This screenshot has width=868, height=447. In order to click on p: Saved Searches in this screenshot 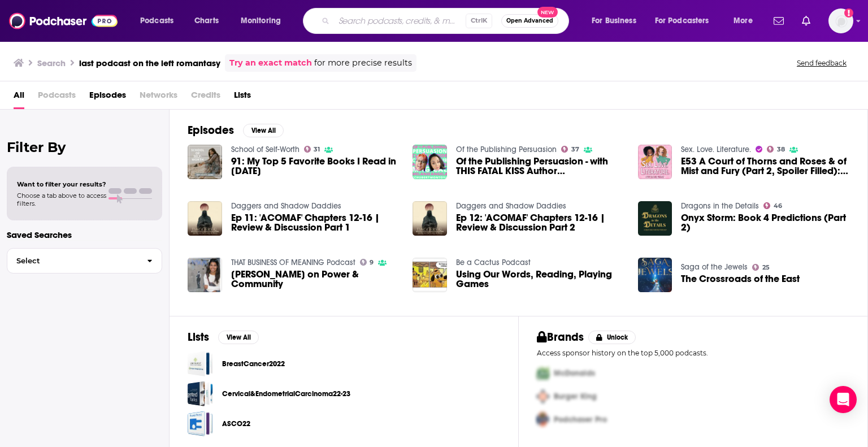, I will do `click(84, 234)`.